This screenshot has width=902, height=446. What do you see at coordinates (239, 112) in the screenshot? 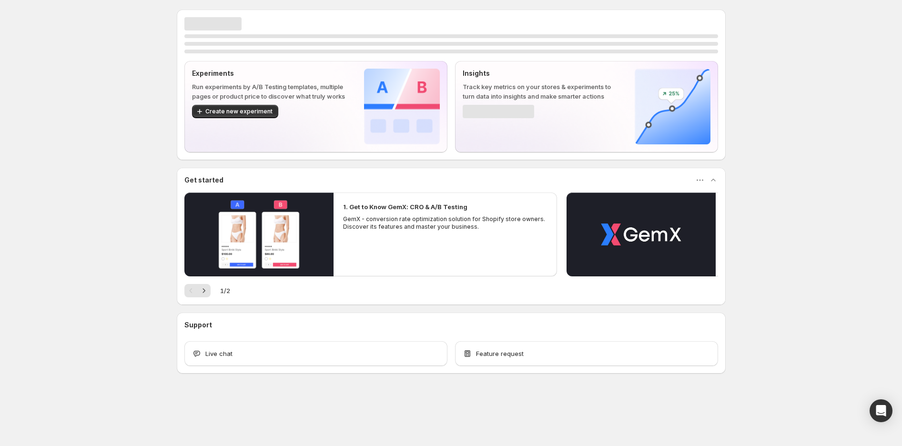
I see `span: Create new experiment` at bounding box center [239, 112].